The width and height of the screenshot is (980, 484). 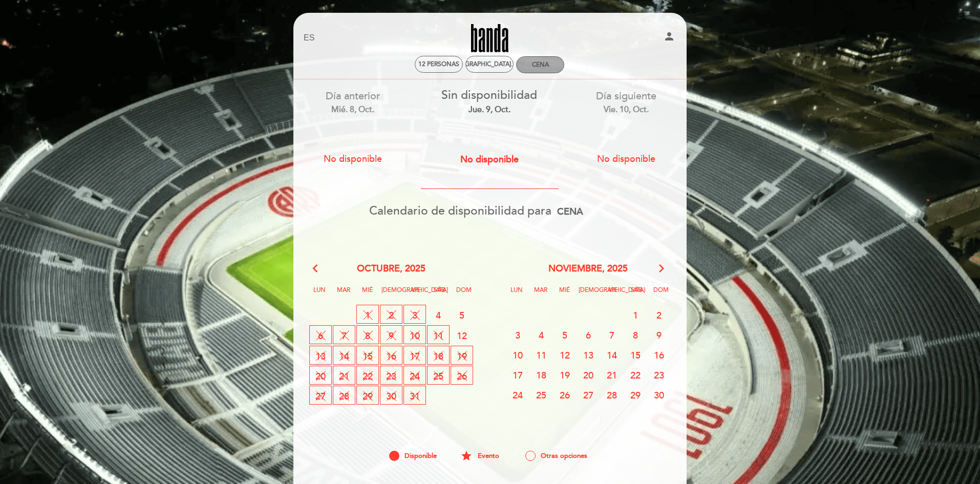 I want to click on i: arrow_back_ios, so click(x=318, y=269).